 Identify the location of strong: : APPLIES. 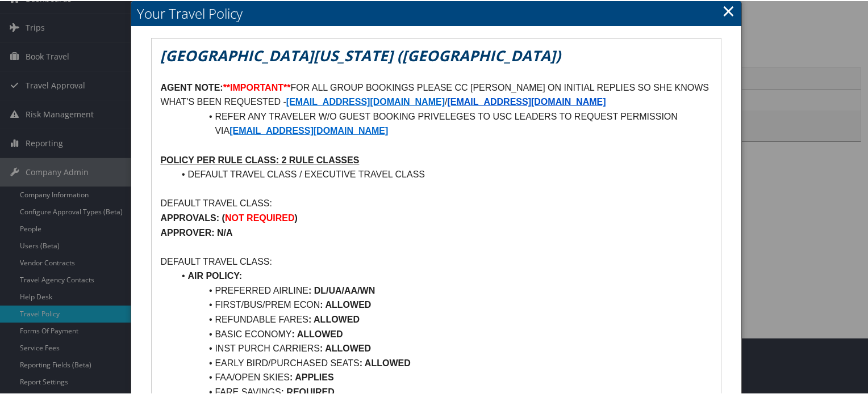
(312, 376).